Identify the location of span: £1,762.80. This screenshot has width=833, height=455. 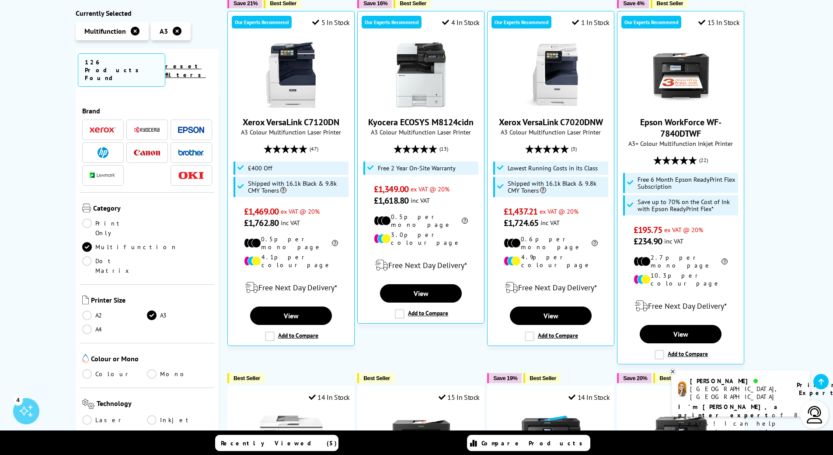
(261, 223).